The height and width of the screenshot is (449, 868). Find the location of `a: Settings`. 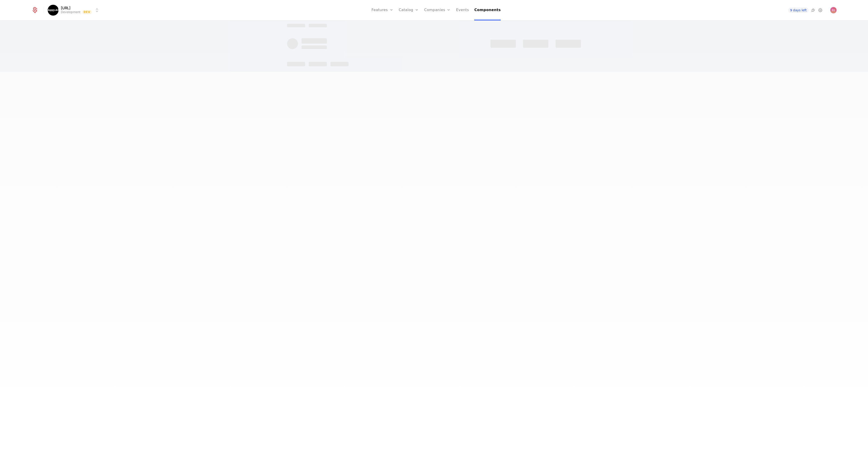

a: Settings is located at coordinates (820, 10).